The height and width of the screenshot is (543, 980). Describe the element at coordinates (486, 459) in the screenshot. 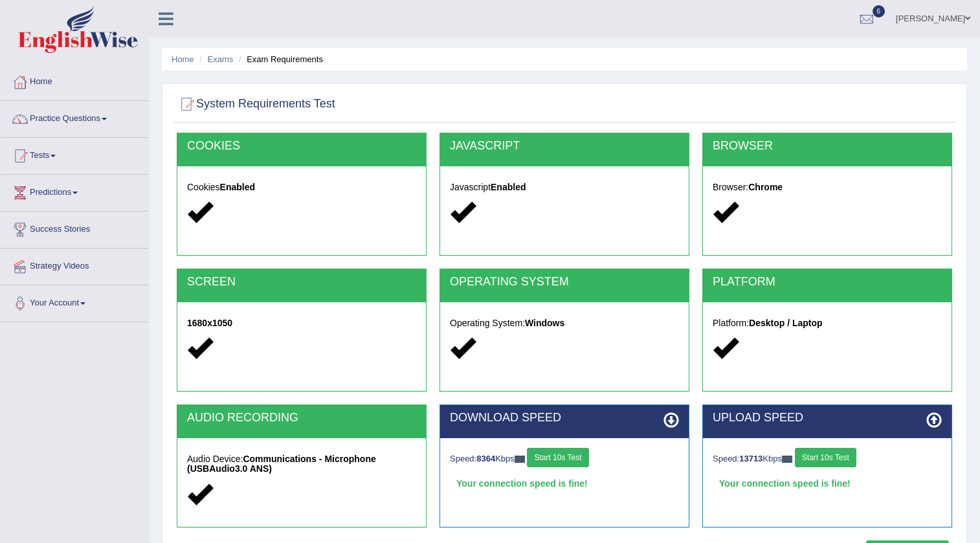

I see `strong: 8364` at that location.